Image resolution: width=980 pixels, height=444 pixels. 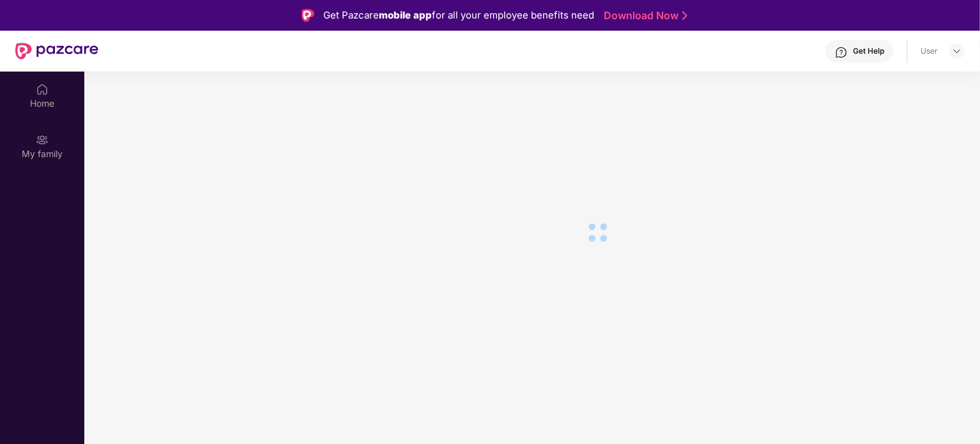 What do you see at coordinates (57, 51) in the screenshot?
I see `img: New Pazcare Logo` at bounding box center [57, 51].